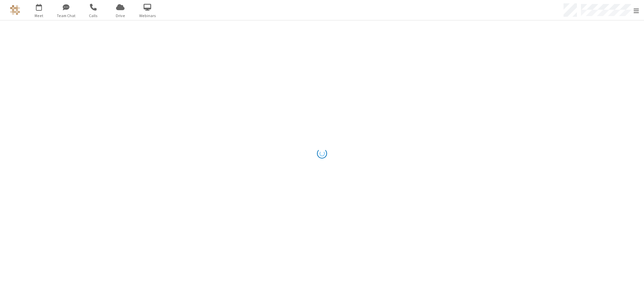 Image resolution: width=644 pixels, height=307 pixels. I want to click on span: Webinars, so click(148, 16).